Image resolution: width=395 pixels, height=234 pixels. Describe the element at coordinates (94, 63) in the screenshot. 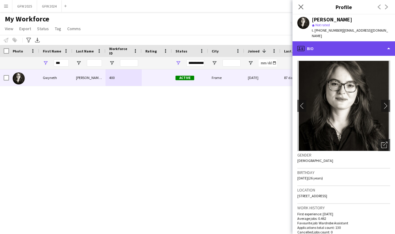

I see `input: Last Name Filter Input` at that location.